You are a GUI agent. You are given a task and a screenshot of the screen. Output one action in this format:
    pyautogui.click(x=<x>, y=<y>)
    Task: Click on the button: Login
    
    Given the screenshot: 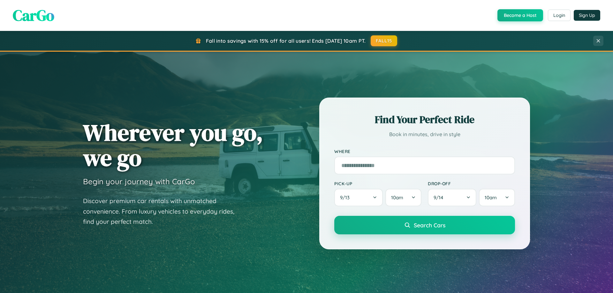 What is the action you would take?
    pyautogui.click(x=559, y=15)
    